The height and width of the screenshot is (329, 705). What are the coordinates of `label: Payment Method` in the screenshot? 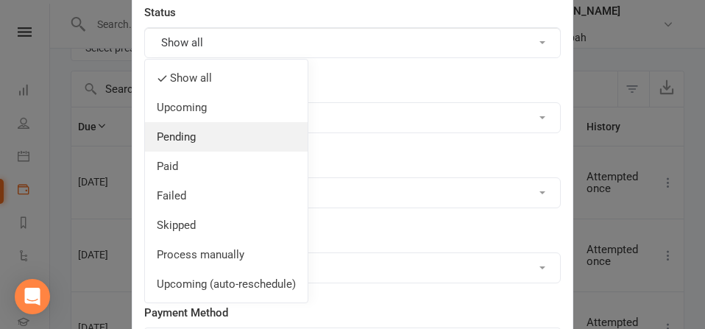 It's located at (186, 313).